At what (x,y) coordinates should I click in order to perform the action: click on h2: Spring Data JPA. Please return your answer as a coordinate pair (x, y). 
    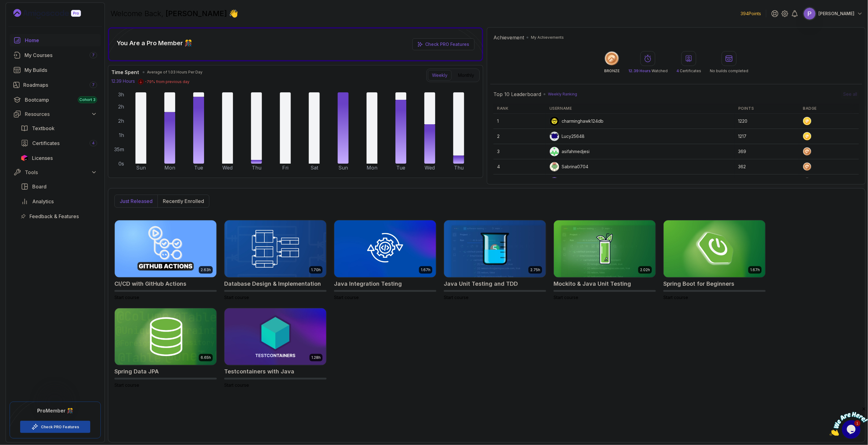
    Looking at the image, I should click on (137, 372).